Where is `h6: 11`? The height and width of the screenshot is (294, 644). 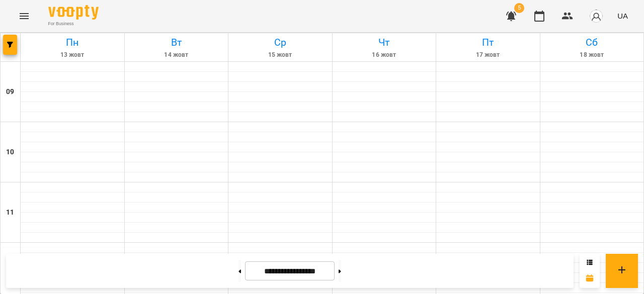 h6: 11 is located at coordinates (10, 213).